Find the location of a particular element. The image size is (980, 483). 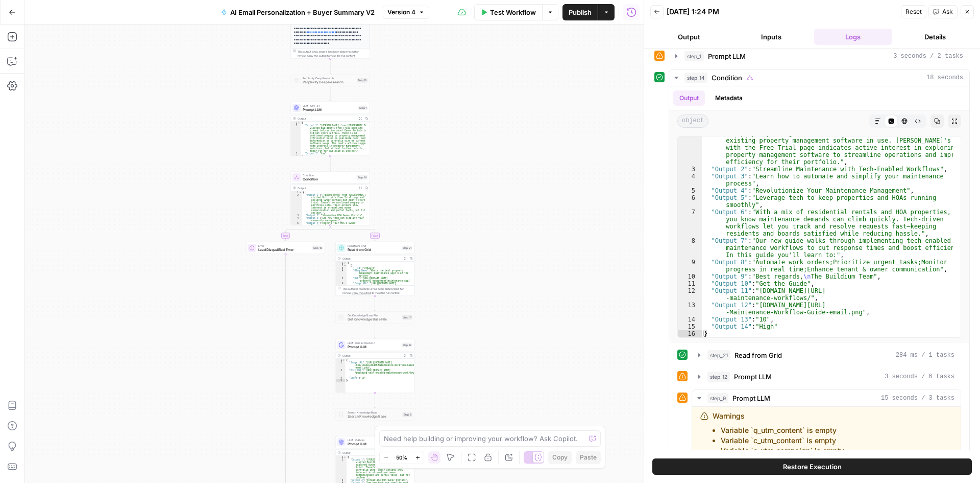

div: 15 is located at coordinates (689, 327).